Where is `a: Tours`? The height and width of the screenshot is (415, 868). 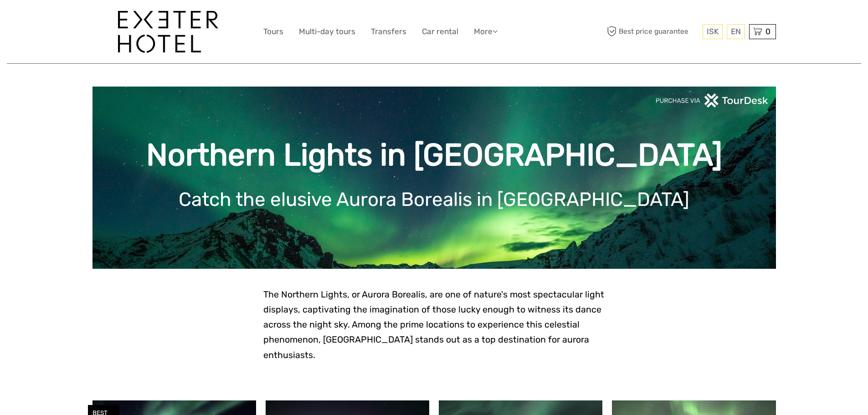
a: Tours is located at coordinates (274, 32).